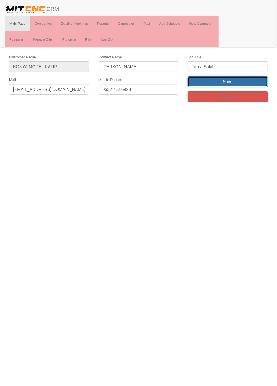  I want to click on a: Prepare Offer, so click(43, 39).